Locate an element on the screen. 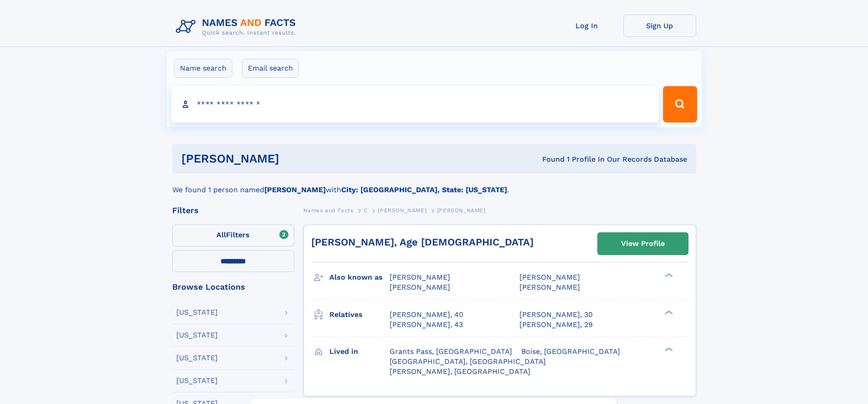  a: Log In is located at coordinates (587, 25).